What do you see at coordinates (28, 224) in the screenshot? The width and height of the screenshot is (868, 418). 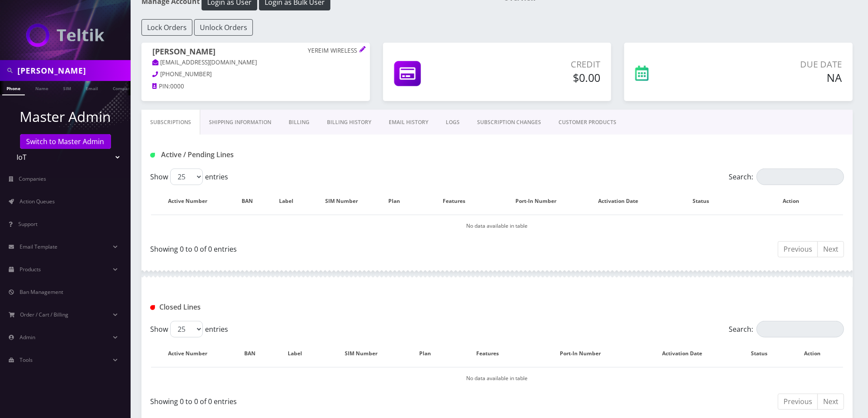 I see `span: Support` at bounding box center [28, 224].